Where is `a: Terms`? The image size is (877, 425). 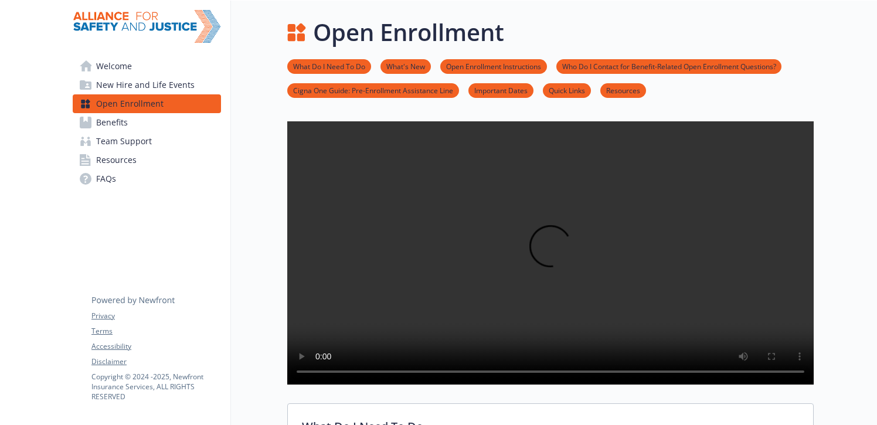
a: Terms is located at coordinates (156, 331).